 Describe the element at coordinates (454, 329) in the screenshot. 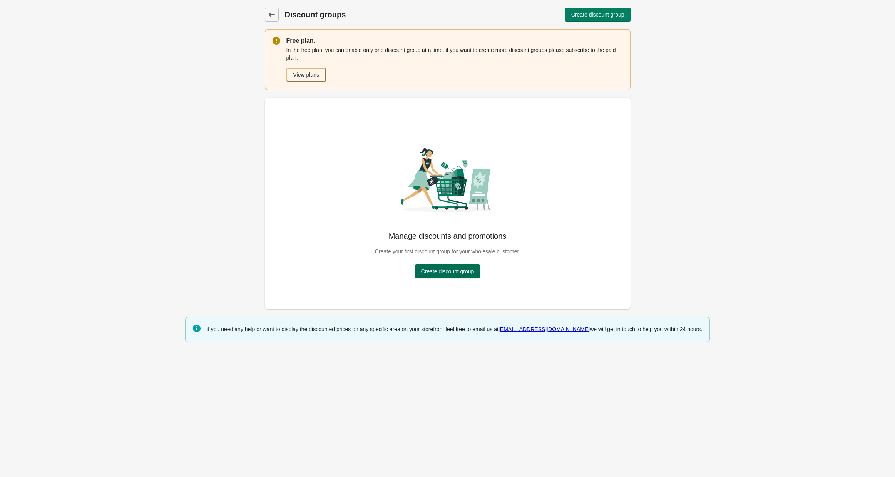

I see `div: if you need any help or want to display the discounted prices on any specific area on your storef...` at that location.